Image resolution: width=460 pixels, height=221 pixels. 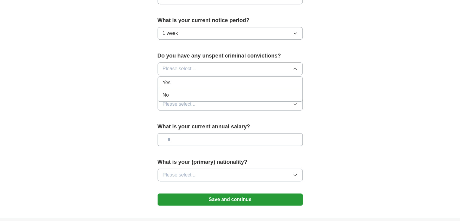 I want to click on span: No, so click(x=166, y=95).